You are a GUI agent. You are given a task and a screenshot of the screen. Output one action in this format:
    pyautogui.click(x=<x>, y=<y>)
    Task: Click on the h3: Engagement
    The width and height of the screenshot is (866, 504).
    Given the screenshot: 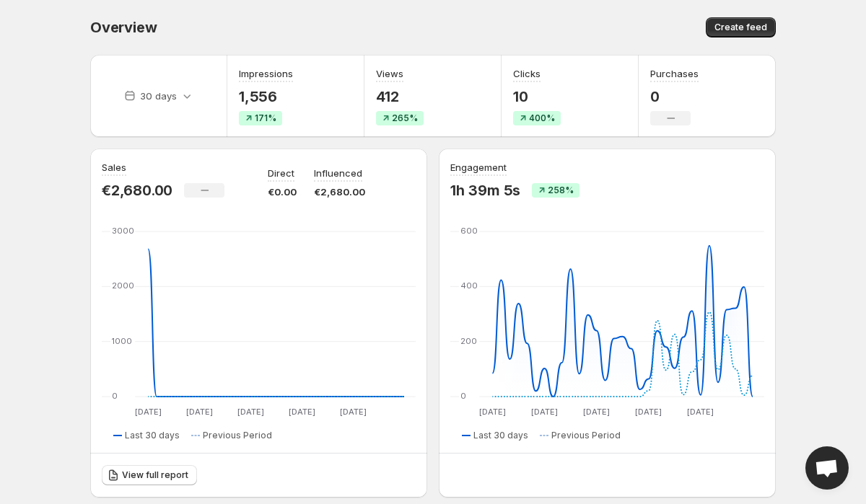 What is the action you would take?
    pyautogui.click(x=479, y=167)
    